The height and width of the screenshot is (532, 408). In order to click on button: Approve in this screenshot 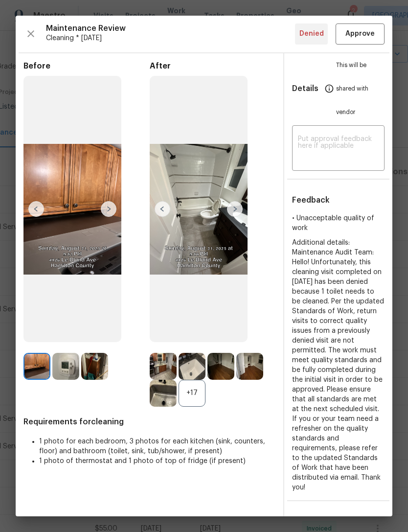, I will do `click(361, 34)`.